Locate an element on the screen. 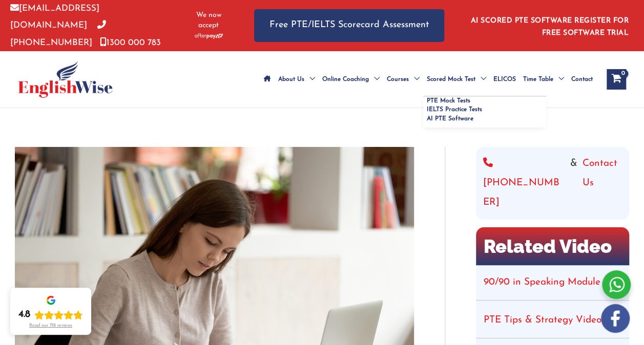  span: Online Coaching is located at coordinates (345, 80).